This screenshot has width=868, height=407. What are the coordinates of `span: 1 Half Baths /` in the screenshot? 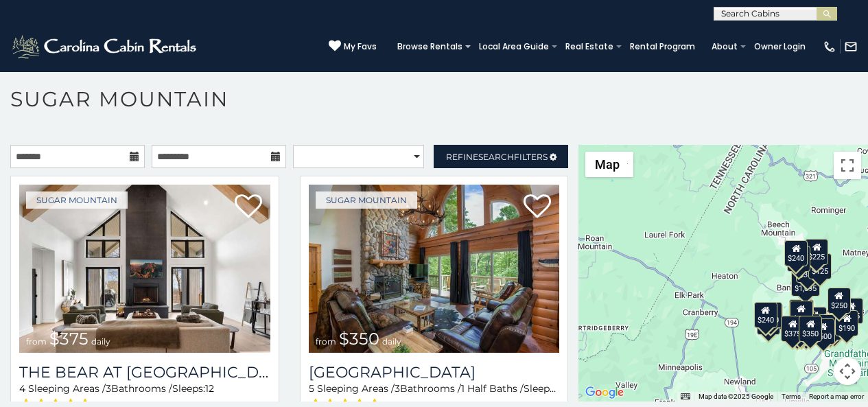 It's located at (492, 388).